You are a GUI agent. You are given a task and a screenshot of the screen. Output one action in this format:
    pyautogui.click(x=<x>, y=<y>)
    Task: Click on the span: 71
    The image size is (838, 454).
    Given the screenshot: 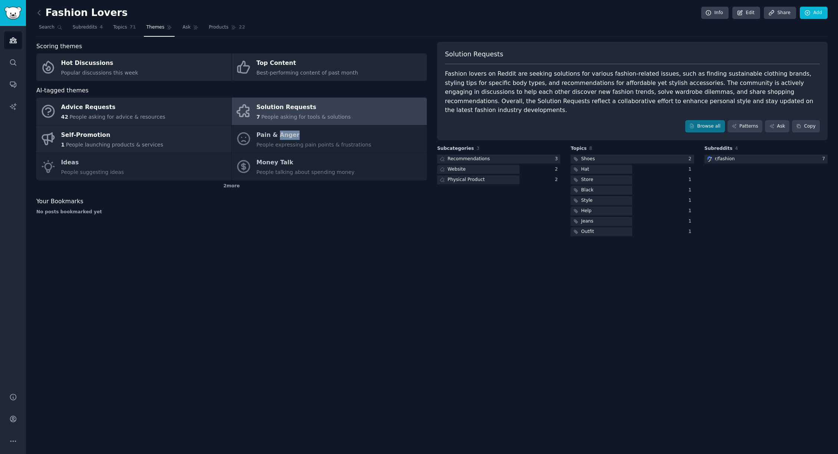 What is the action you would take?
    pyautogui.click(x=133, y=27)
    